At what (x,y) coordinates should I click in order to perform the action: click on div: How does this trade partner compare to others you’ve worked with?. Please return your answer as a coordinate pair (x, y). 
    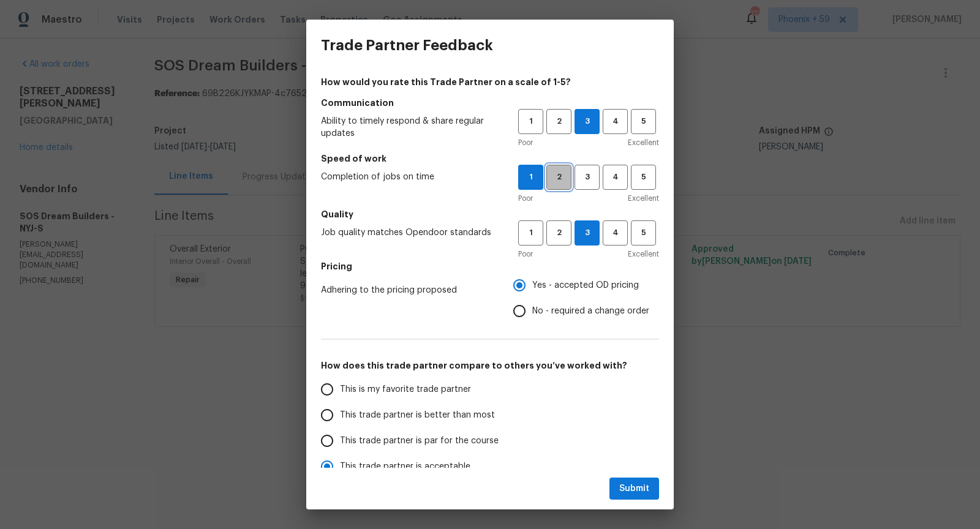
    Looking at the image, I should click on (490, 441).